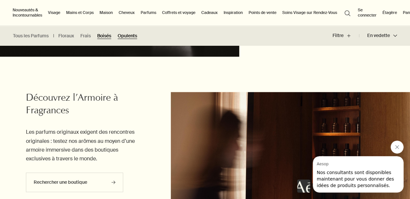  I want to click on a: Parfums, so click(149, 13).